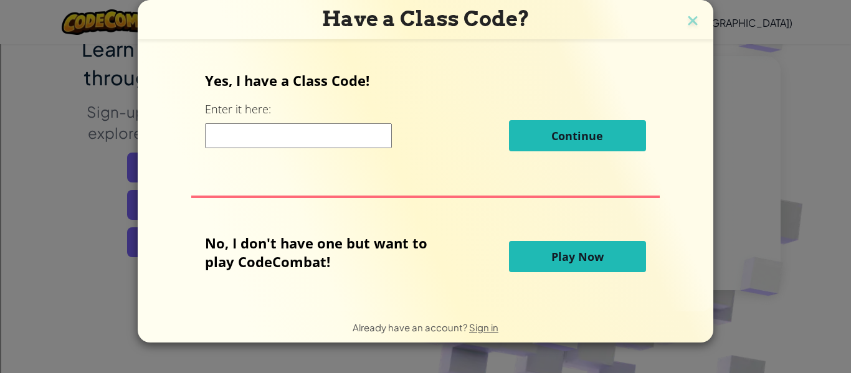 The height and width of the screenshot is (373, 851). What do you see at coordinates (577, 136) in the screenshot?
I see `span: Continue` at bounding box center [577, 136].